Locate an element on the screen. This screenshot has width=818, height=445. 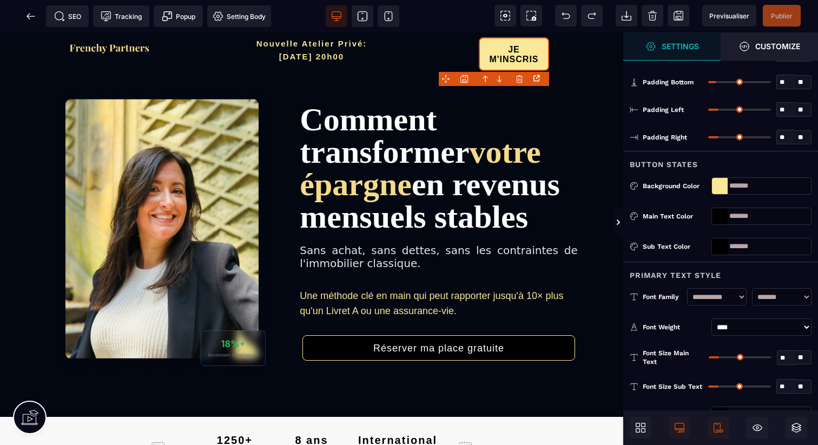
h1: Comment transformer en revenus mensuels stables is located at coordinates (438, 136).